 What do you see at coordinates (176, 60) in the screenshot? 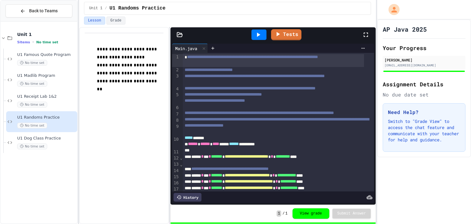
I see `div: 1` at bounding box center [176, 60].